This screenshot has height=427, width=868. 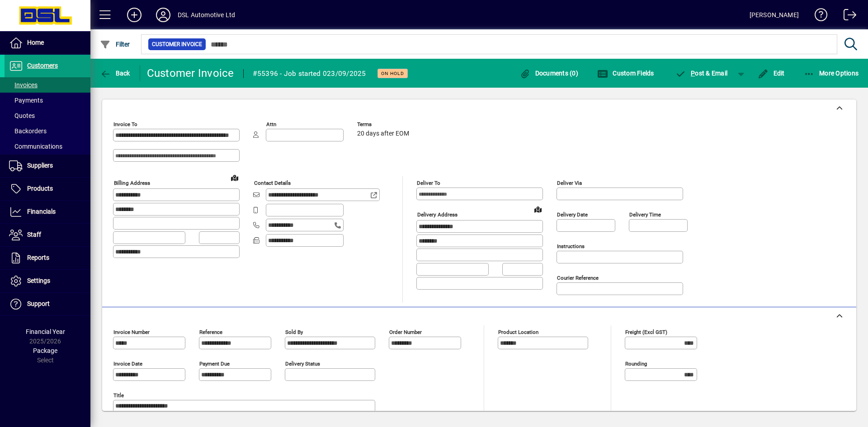 I want to click on a: Invoices, so click(x=47, y=85).